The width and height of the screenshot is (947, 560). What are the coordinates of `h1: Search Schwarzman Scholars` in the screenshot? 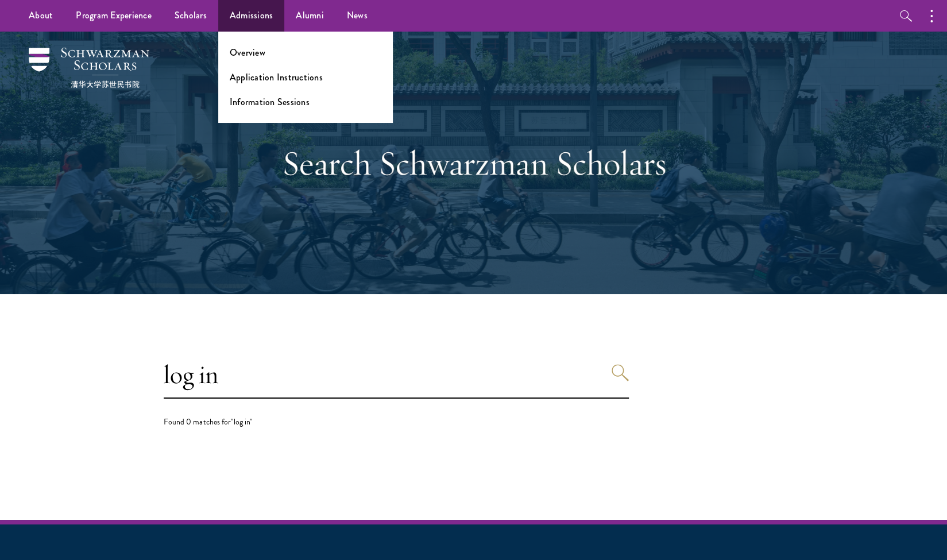 It's located at (474, 163).